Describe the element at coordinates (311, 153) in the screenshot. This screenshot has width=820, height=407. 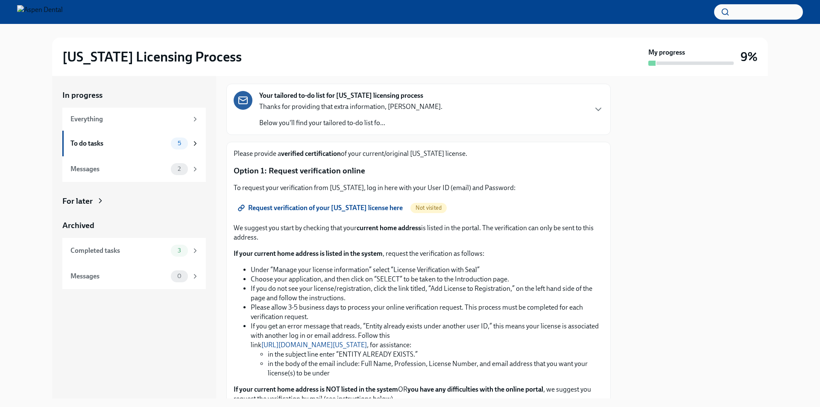
I see `strong: verified certification` at that location.